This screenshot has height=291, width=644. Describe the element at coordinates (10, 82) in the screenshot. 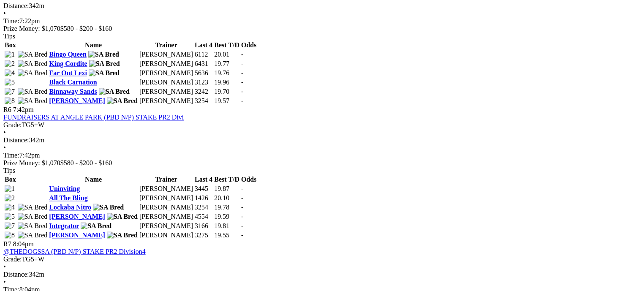

I see `img: 5` at that location.